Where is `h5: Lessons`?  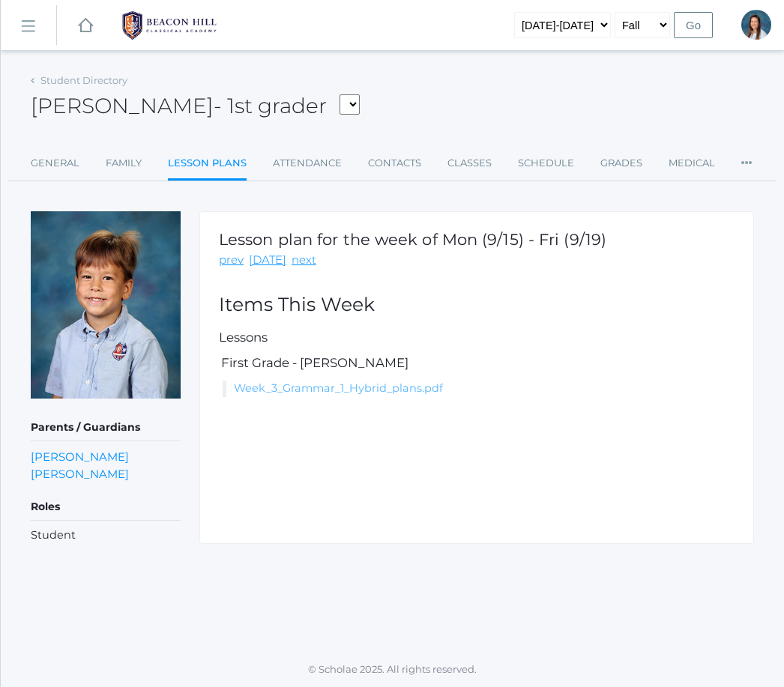
h5: Lessons is located at coordinates (477, 337).